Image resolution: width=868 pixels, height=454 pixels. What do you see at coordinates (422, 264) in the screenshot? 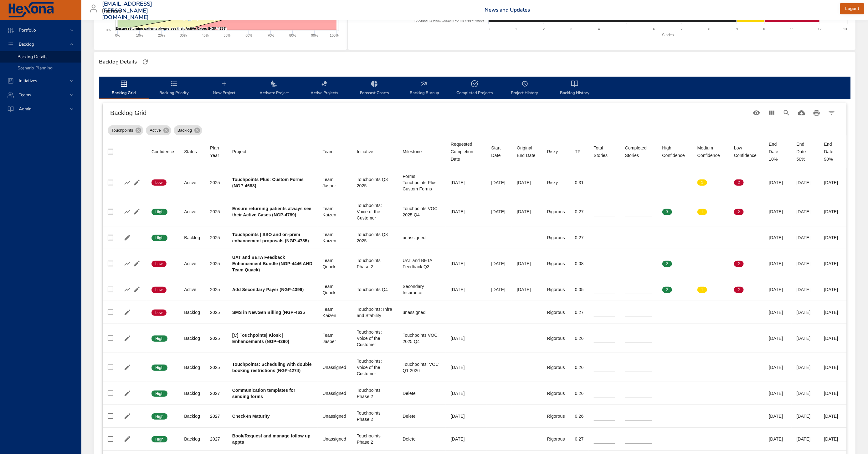
I see `div: UAT and BETA Feedback Q3` at bounding box center [422, 264].